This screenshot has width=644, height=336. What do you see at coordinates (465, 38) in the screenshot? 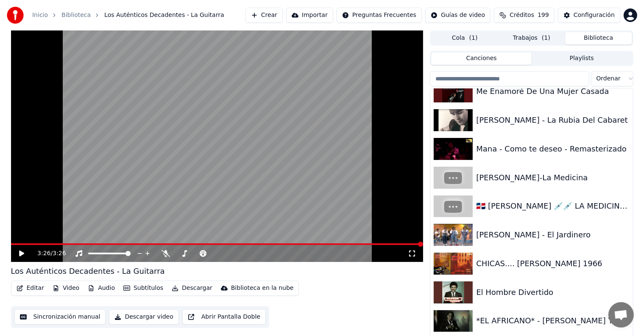
I see `button: Cola` at bounding box center [465, 38].